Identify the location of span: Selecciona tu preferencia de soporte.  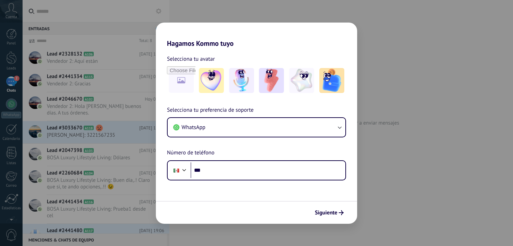
(210, 110).